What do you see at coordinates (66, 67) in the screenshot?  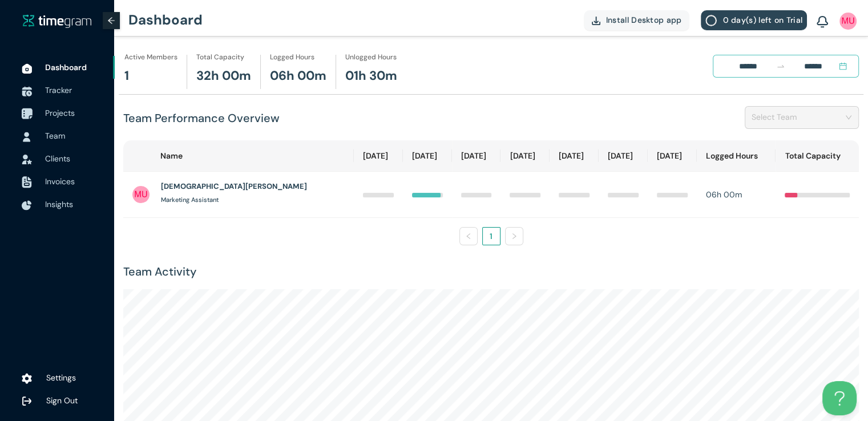 I see `span: Dashboard` at bounding box center [66, 67].